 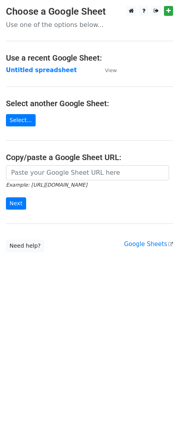 What do you see at coordinates (89, 58) in the screenshot?
I see `h4: Use a recent Google Sheet:` at bounding box center [89, 58].